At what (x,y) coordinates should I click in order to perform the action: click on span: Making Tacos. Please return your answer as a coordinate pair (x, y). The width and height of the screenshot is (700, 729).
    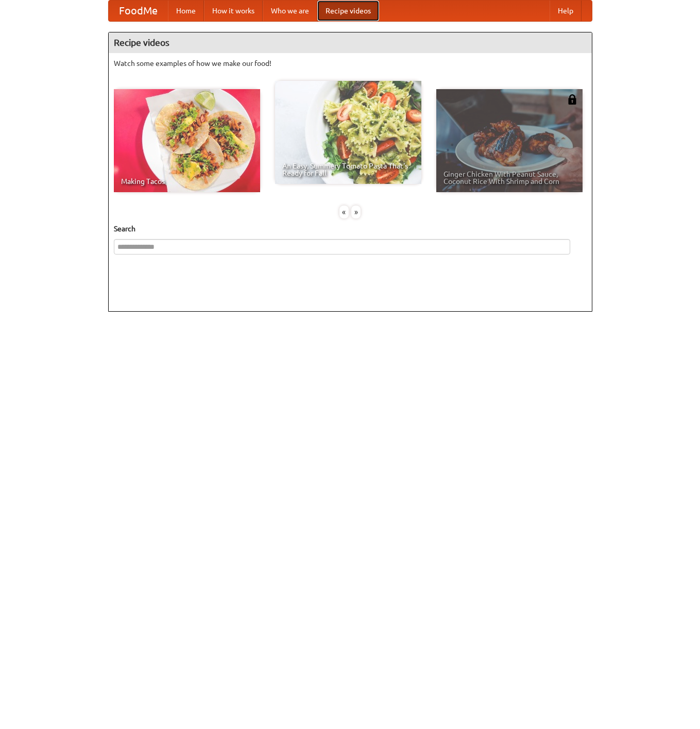
    Looking at the image, I should click on (187, 182).